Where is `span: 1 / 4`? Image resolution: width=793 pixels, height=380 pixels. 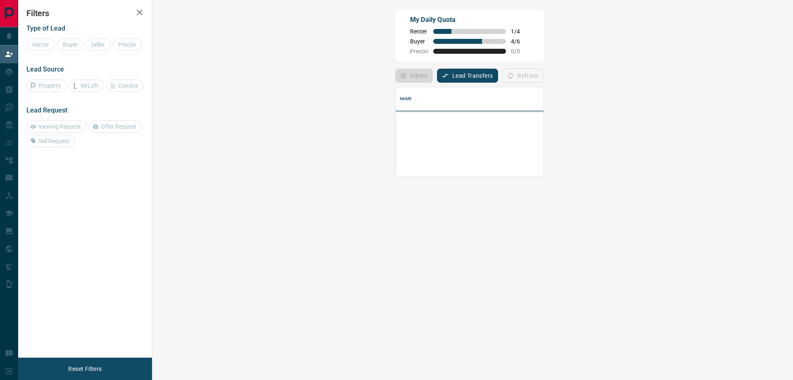 span: 1 / 4 is located at coordinates (520, 31).